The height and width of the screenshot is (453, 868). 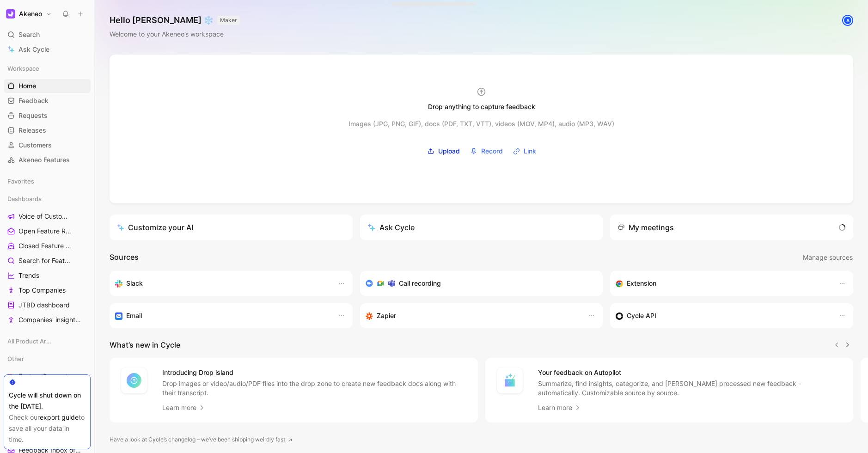 What do you see at coordinates (231, 227) in the screenshot?
I see `a: Customize your AI` at bounding box center [231, 227].